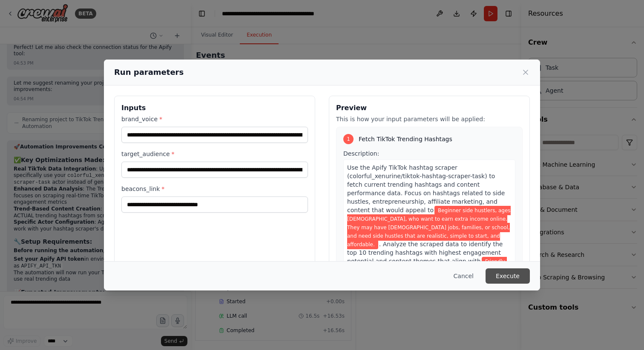 The width and height of the screenshot is (644, 350). What do you see at coordinates (429, 119) in the screenshot?
I see `p: This is how your input parameters will be applied:` at bounding box center [429, 119].